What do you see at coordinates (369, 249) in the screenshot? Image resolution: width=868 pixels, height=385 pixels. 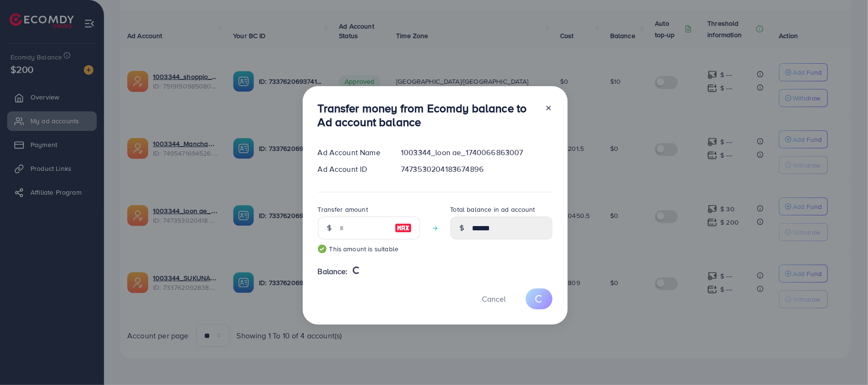 I see `small: This amount is suitable` at bounding box center [369, 249].